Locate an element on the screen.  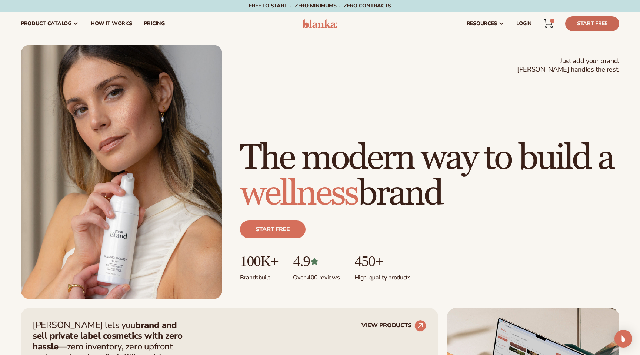
p: Brands built is located at coordinates (259, 275).